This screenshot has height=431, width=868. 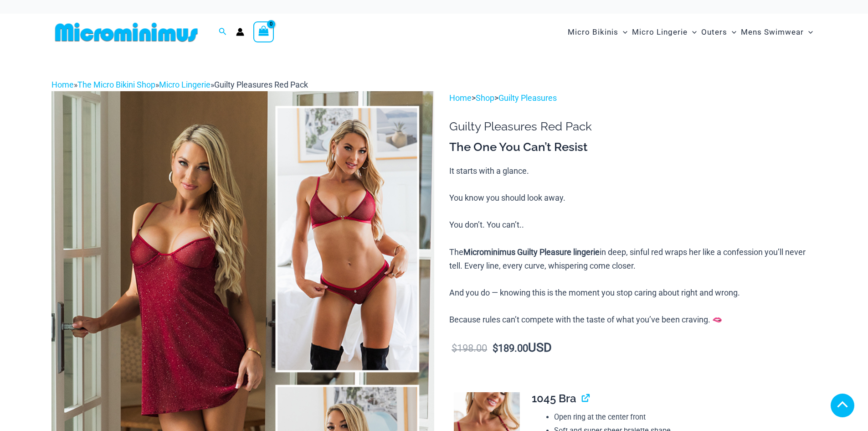 I want to click on p: It starts with a glance. You know you should look away. You don’t. You can’t.. The in deep, sinfu..., so click(x=633, y=246).